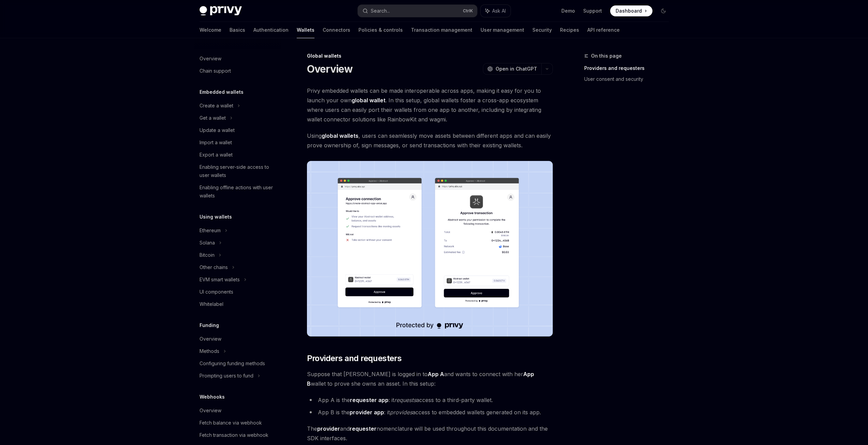 This screenshot has width=868, height=445. Describe the element at coordinates (238, 130) in the screenshot. I see `a: Update a wallet` at that location.